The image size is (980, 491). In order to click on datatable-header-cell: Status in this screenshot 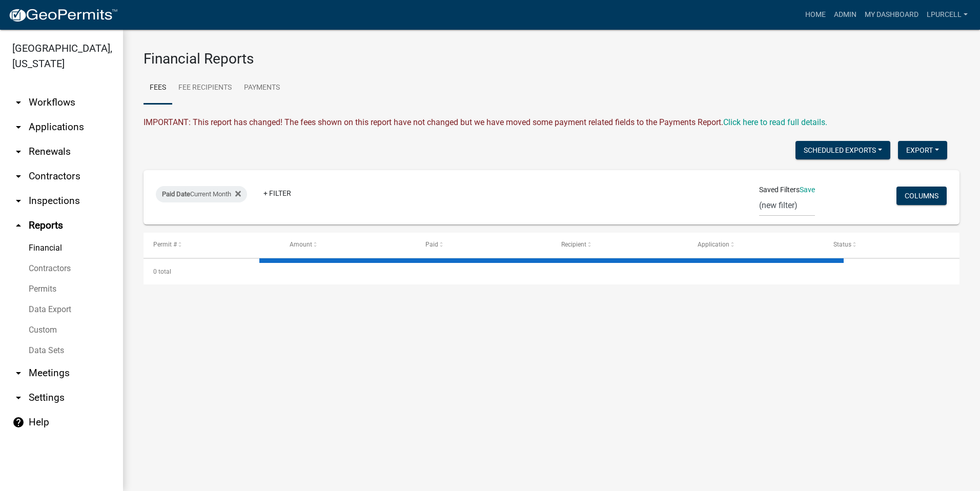, I will do `click(891, 245)`.